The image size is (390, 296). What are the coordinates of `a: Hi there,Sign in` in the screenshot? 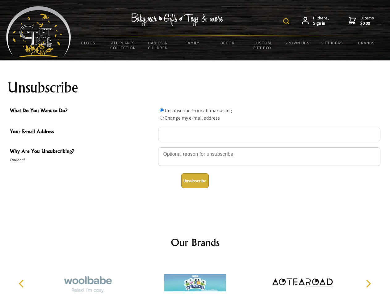 It's located at (315, 21).